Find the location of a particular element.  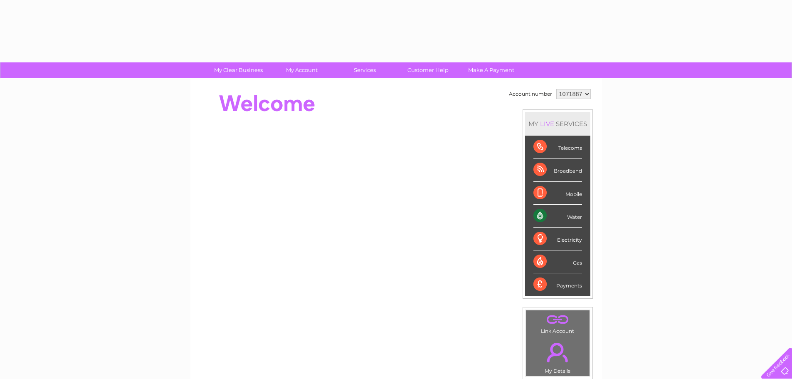

div: Water is located at coordinates (558, 216).